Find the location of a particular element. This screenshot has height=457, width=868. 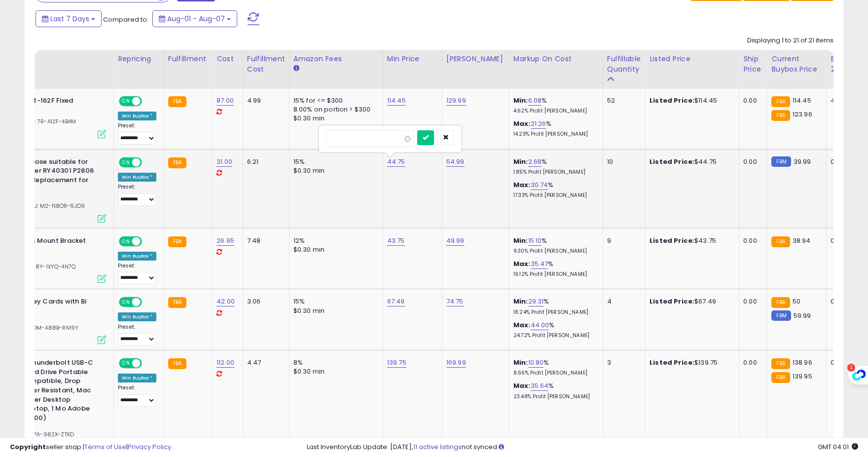

a: 54.99 is located at coordinates (455, 162).